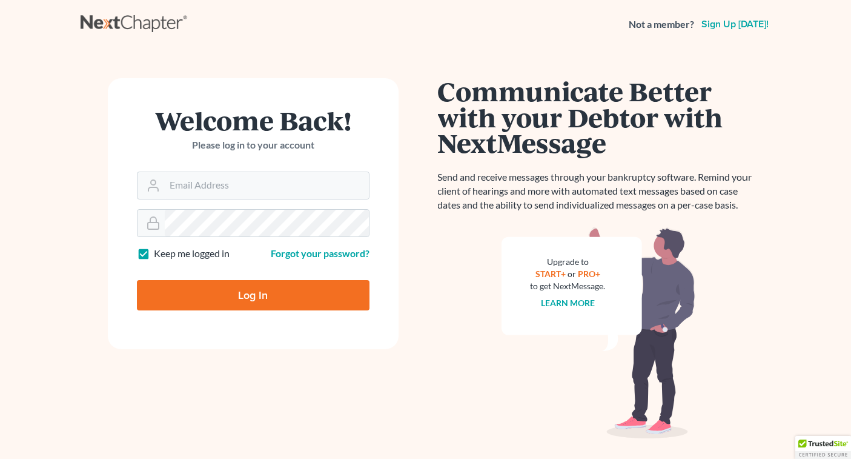 This screenshot has width=851, height=459. What do you see at coordinates (191, 253) in the screenshot?
I see `label: Keep me logged in` at bounding box center [191, 253].